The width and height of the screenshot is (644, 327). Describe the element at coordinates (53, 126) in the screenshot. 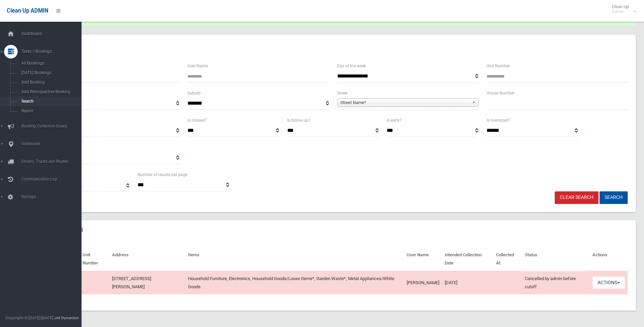

I see `span: Booking Collection Issues` at that location.